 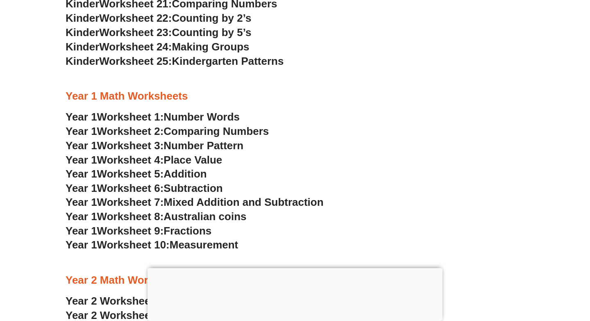 I want to click on a: Year 1Worksheet 2:Comparing Numbers, so click(x=167, y=131).